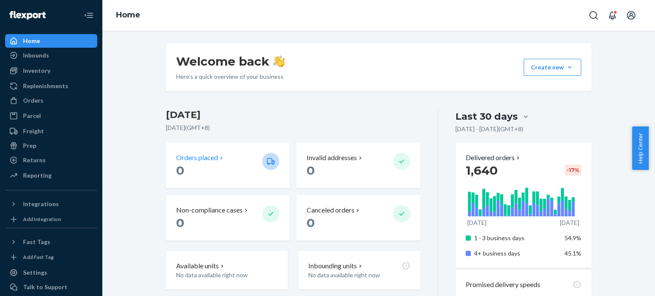  What do you see at coordinates (493, 158) in the screenshot?
I see `button: Delivered orders` at bounding box center [493, 158].